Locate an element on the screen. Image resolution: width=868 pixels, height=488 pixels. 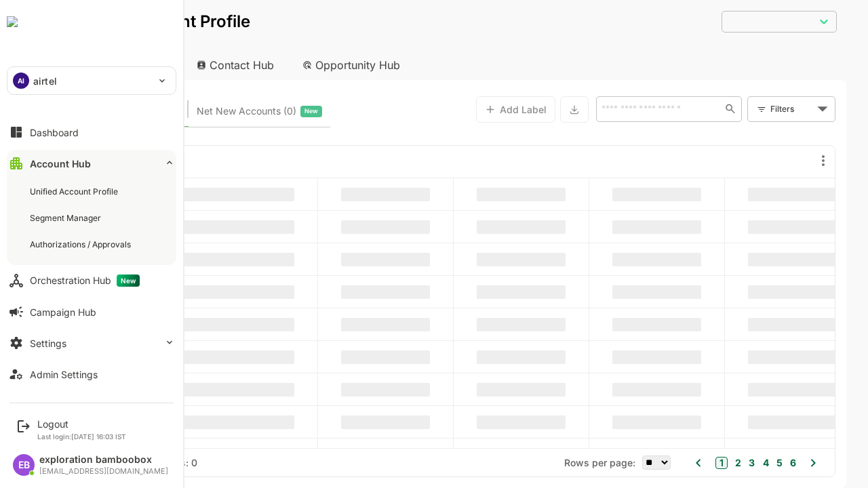
div: Logout is located at coordinates (82, 424).